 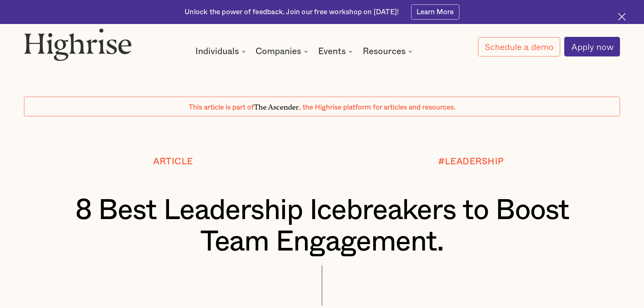 What do you see at coordinates (173, 162) in the screenshot?
I see `div: Article` at bounding box center [173, 162].